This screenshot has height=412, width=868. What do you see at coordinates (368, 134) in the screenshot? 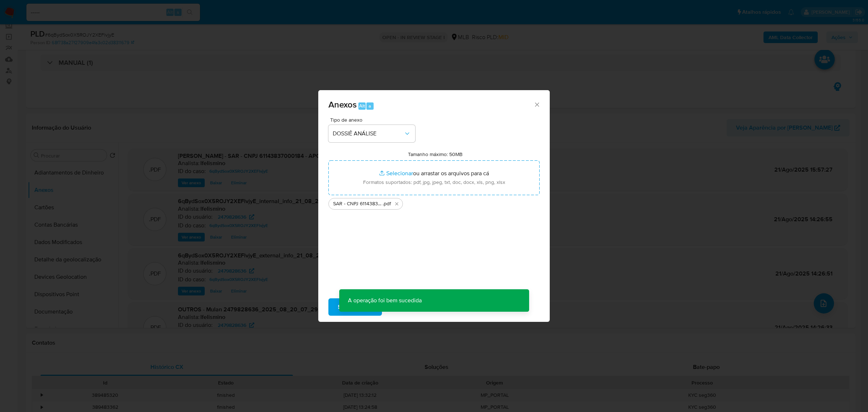
I see `span: DOSSIÊ ANÁLISE` at bounding box center [368, 134].